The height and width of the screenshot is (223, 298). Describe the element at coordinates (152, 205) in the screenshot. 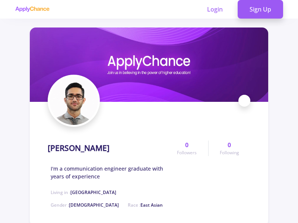

I see `span: East Asian` at that location.